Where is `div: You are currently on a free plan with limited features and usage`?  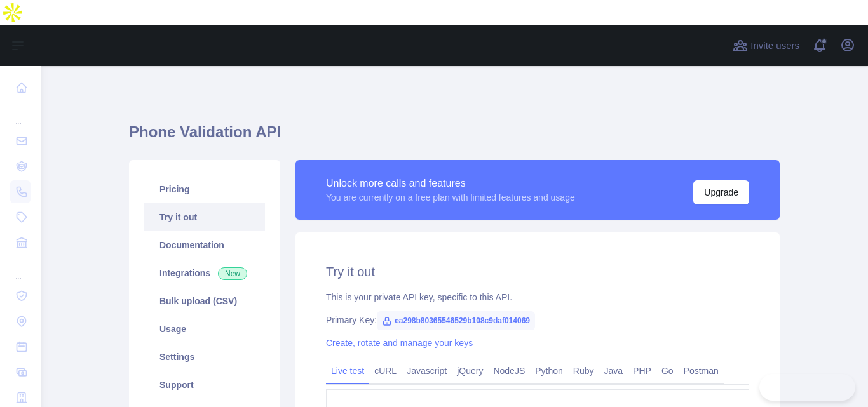 div: You are currently on a free plan with limited features and usage is located at coordinates (450, 198).